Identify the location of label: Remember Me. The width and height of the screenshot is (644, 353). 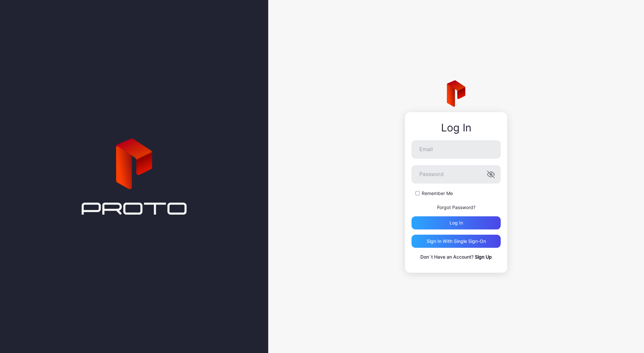
(437, 193).